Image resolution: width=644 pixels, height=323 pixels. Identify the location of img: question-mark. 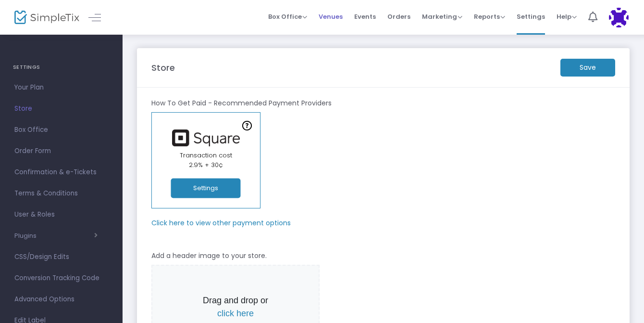
(247, 126).